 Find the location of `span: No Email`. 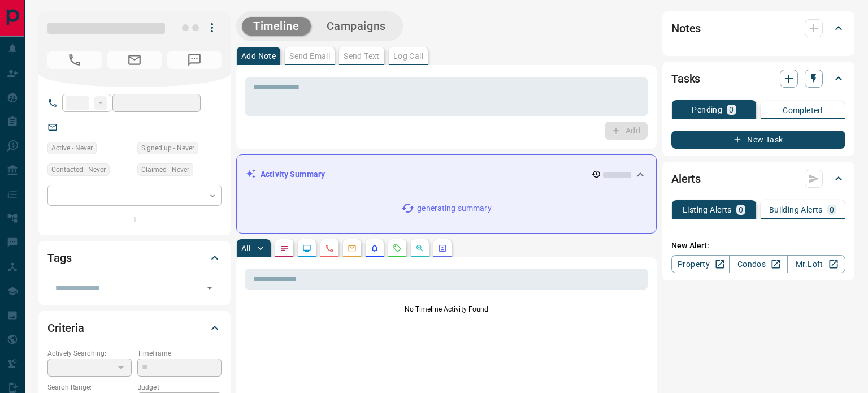

span: No Email is located at coordinates (135, 60).